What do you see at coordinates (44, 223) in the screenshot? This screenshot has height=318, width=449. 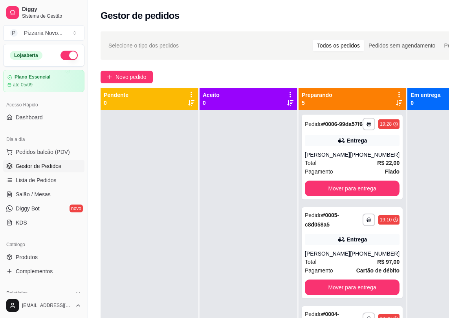 I see `a: KDS` at bounding box center [44, 223].